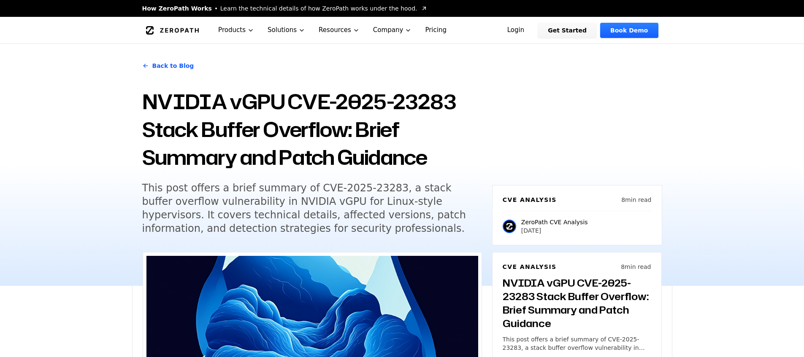  Describe the element at coordinates (435, 30) in the screenshot. I see `a: Pricing` at that location.